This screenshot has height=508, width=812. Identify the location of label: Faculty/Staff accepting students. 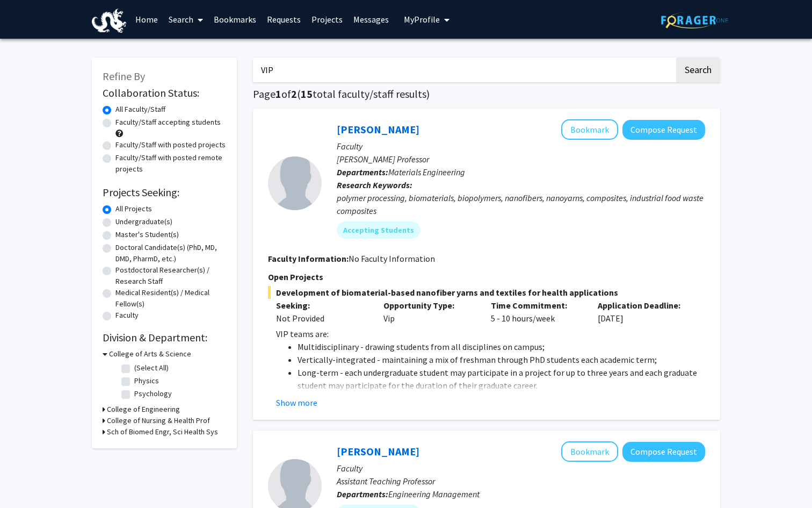
(168, 122).